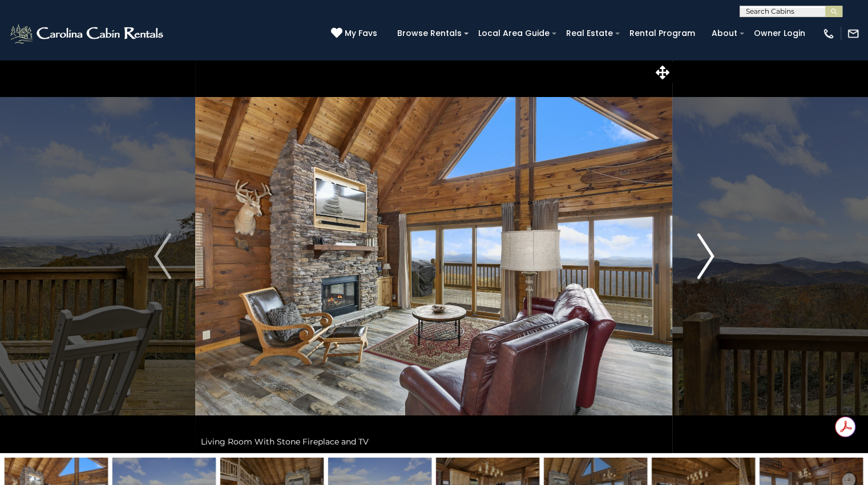  I want to click on button: Next, so click(705, 256).